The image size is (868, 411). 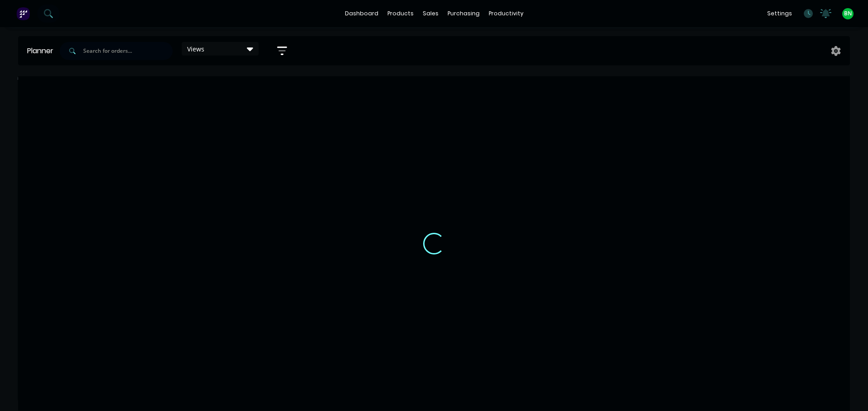 I want to click on div: sales, so click(x=431, y=13).